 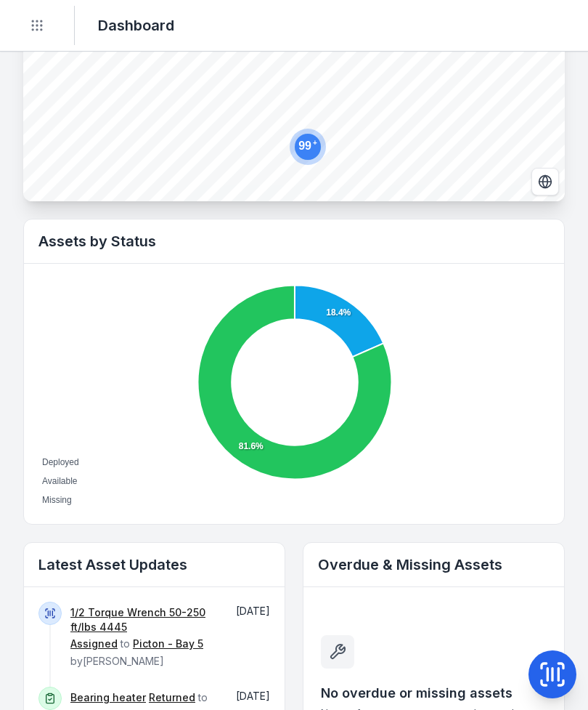 I want to click on button: Toggle navigation, so click(x=37, y=26).